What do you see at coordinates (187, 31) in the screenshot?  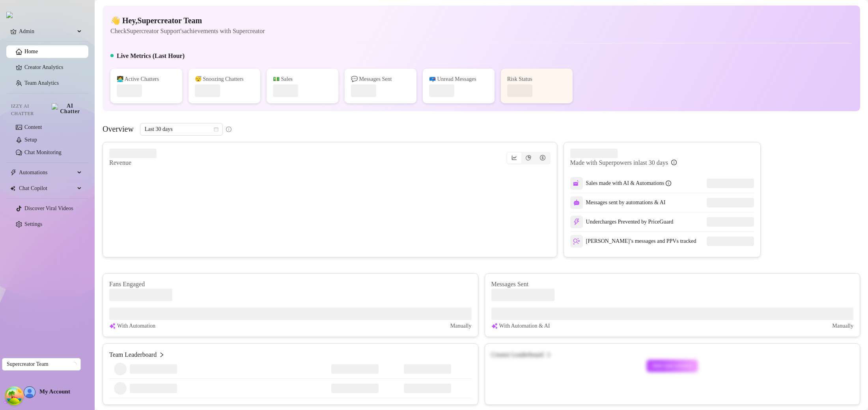 I see `article: Check Supercreator Support's achievements with Supercreator` at bounding box center [187, 31].